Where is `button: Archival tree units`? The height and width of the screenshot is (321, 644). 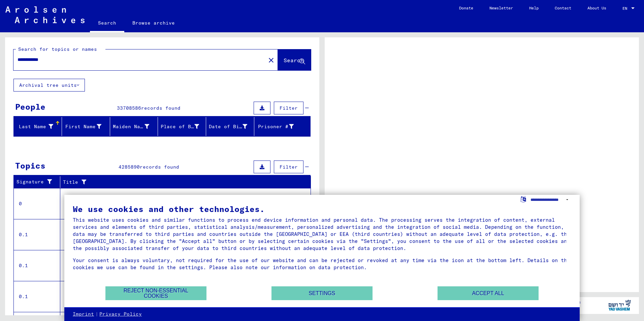
button: Archival tree units is located at coordinates (49, 85).